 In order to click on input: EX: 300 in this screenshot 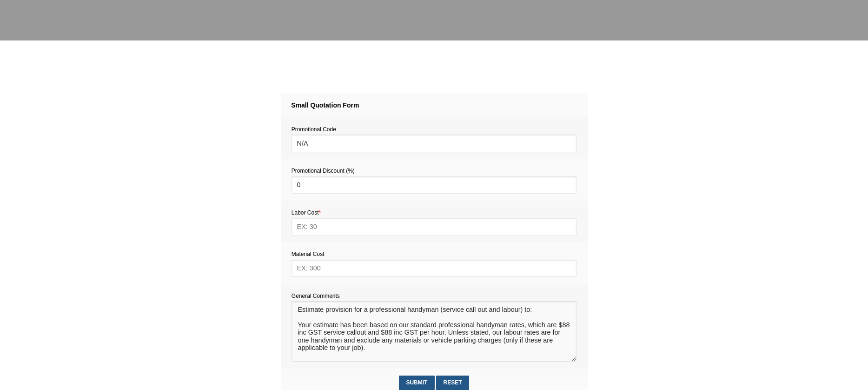, I will do `click(434, 268)`.